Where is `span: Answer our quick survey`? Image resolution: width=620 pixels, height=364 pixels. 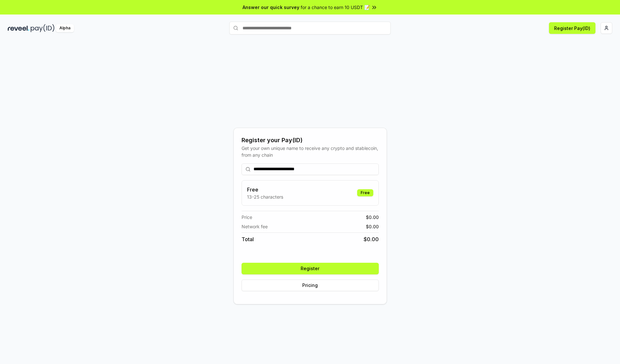
span: Answer our quick survey is located at coordinates (271, 7).